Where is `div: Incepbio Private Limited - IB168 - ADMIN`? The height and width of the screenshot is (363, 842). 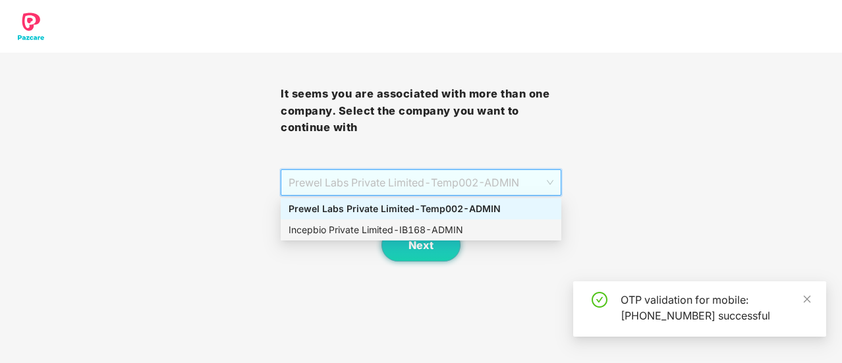
div: Incepbio Private Limited - IB168 - ADMIN is located at coordinates (421, 230).